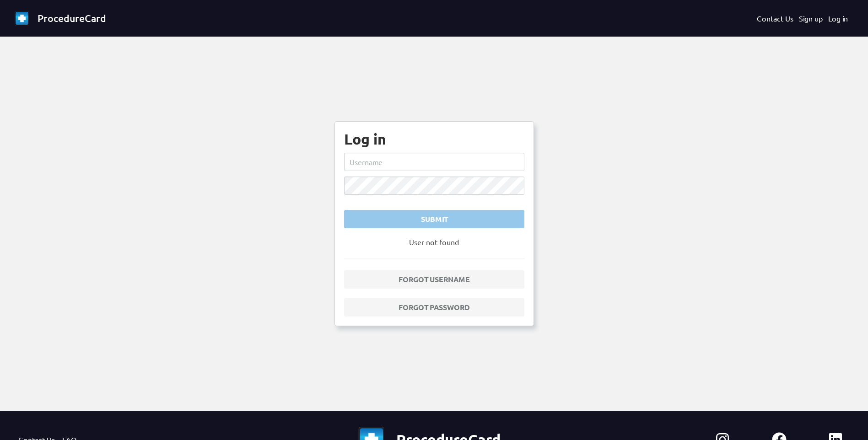 The height and width of the screenshot is (440, 868). Describe the element at coordinates (434, 308) in the screenshot. I see `a: Forgot password` at that location.